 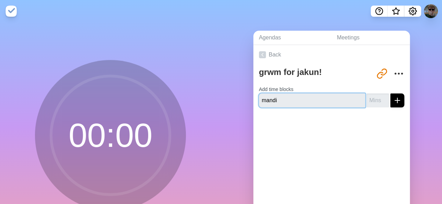 I want to click on button: Help, so click(x=379, y=11).